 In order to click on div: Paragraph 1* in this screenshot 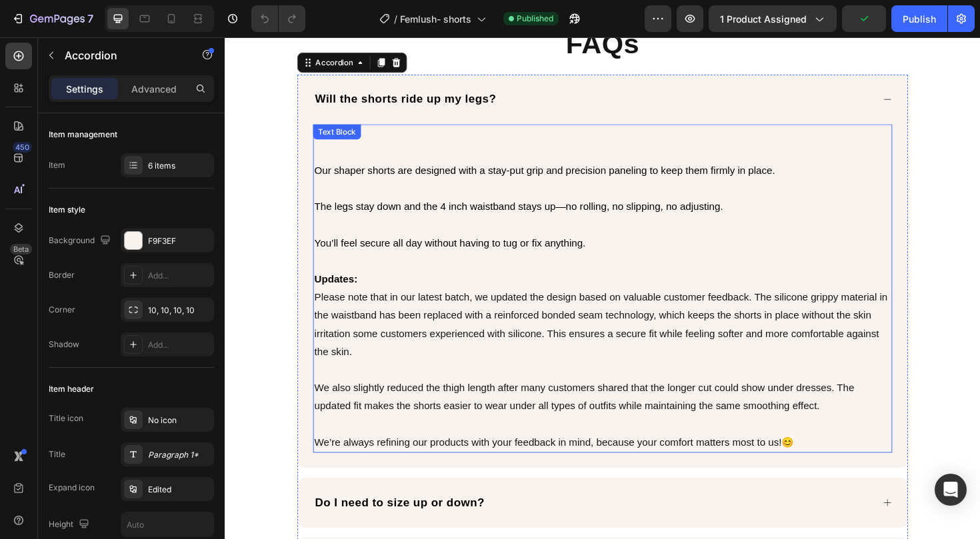, I will do `click(179, 456)`.